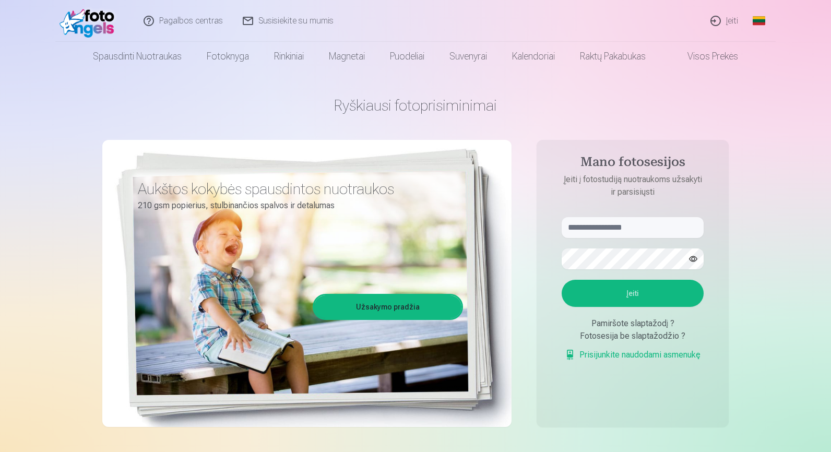 This screenshot has width=831, height=452. I want to click on div: Pamiršote slaptažodį ?, so click(632, 323).